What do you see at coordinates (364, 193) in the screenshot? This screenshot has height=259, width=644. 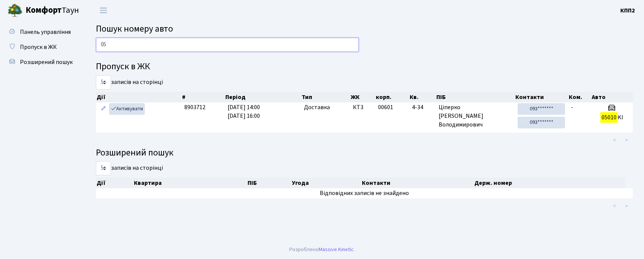 I see `td: Відповідних записів не знайдено` at bounding box center [364, 193].